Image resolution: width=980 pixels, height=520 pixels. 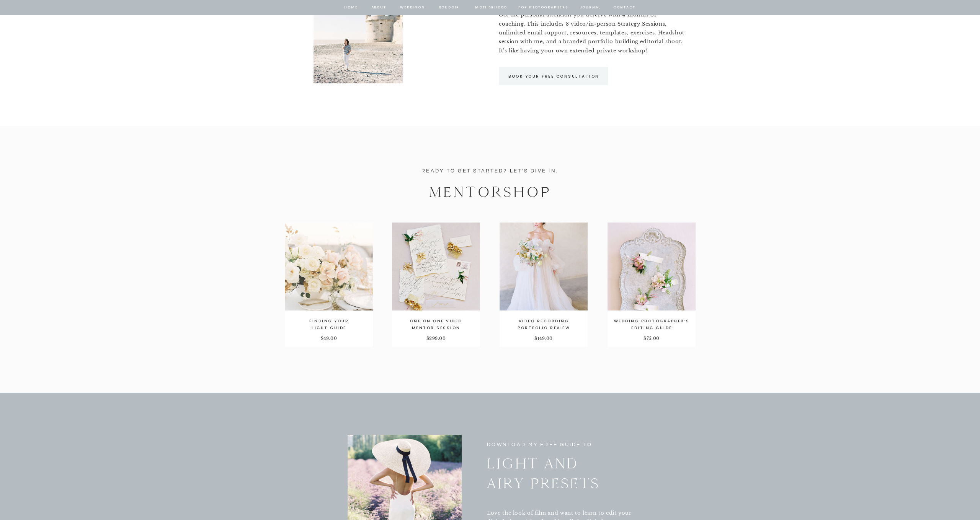 I want to click on a: Video Recording PORTFOLIO REVIEW, so click(x=543, y=325).